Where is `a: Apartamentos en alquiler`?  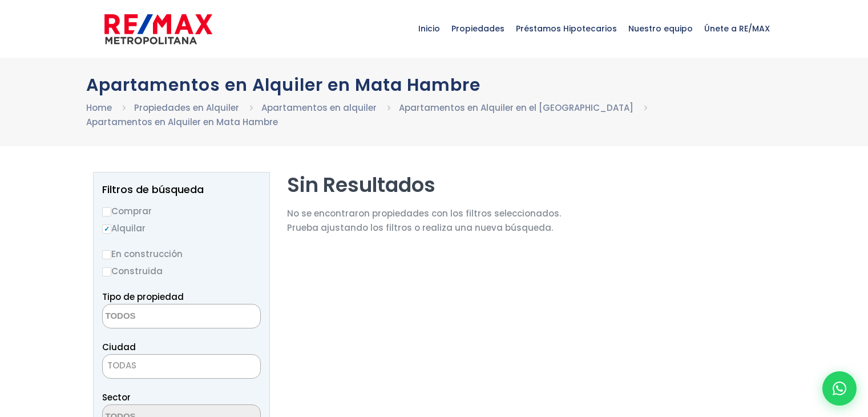
a: Apartamentos en alquiler is located at coordinates (319, 108).